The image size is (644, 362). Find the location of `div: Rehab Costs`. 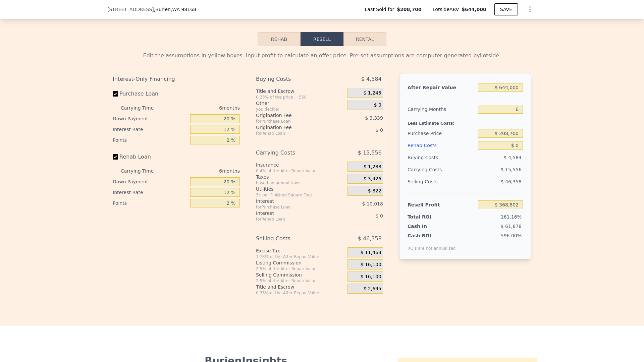

div: Rehab Costs is located at coordinates (441, 145).